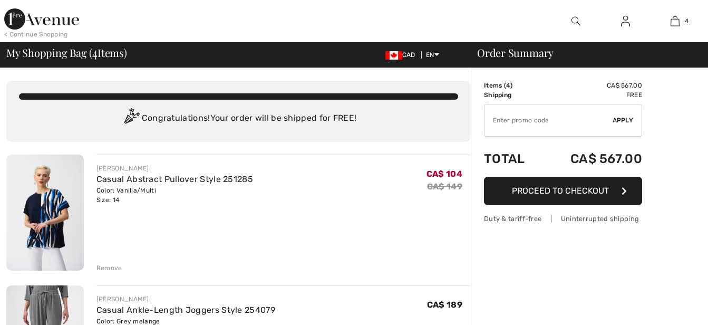 This screenshot has width=708, height=325. What do you see at coordinates (591, 95) in the screenshot?
I see `td: Free` at bounding box center [591, 95].